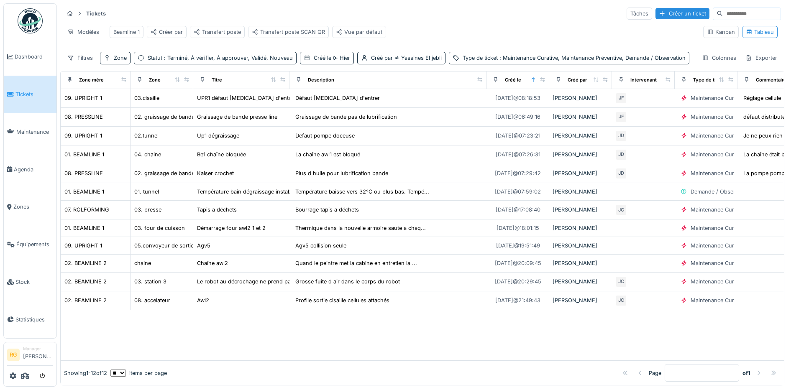 This screenshot has height=390, width=791. I want to click on div: chaine, so click(143, 263).